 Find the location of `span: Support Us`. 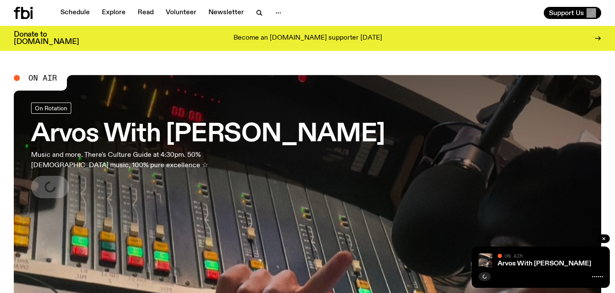

span: Support Us is located at coordinates (566, 13).